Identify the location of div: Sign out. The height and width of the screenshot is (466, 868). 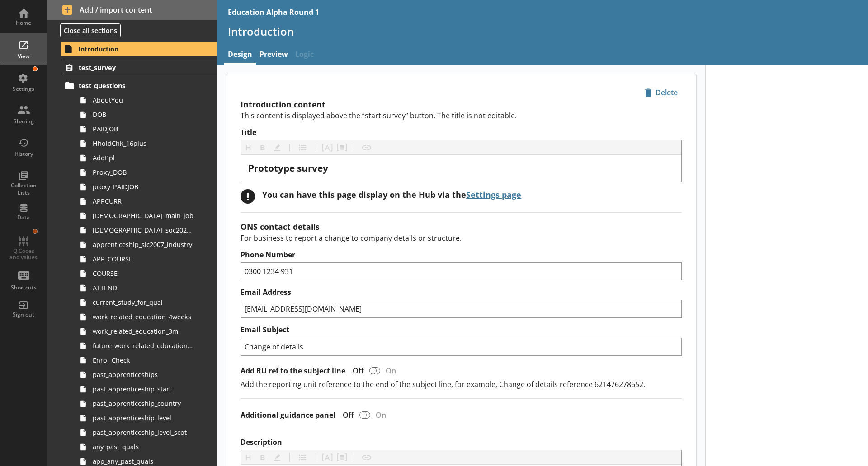
(23, 315).